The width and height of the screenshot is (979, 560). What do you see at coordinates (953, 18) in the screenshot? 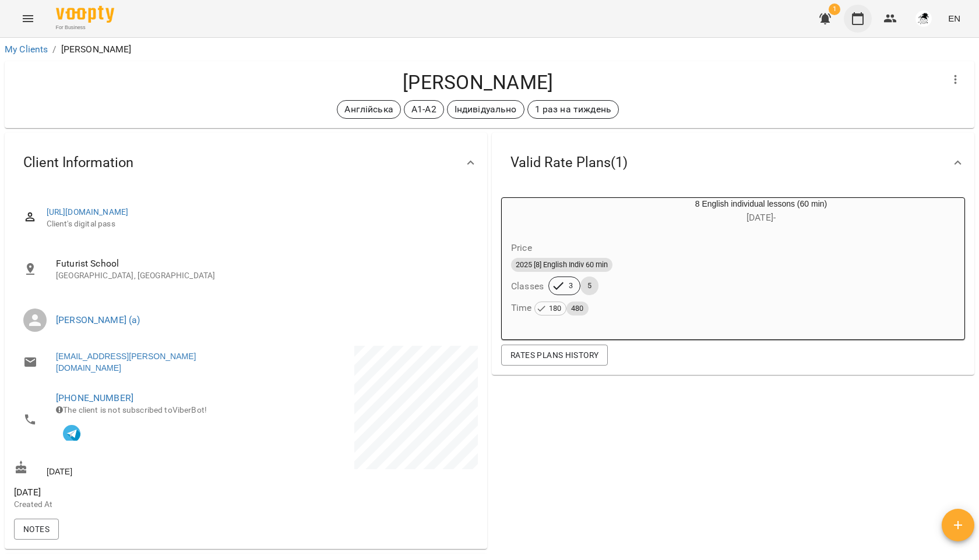
I see `span: EN` at bounding box center [953, 18].